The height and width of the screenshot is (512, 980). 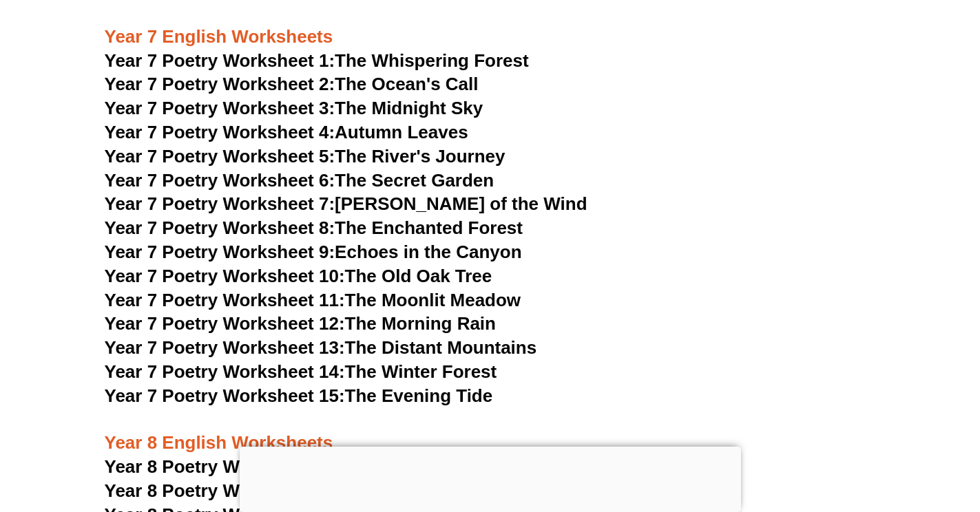 I want to click on a: Year 8 Poetry Worksheet 1:Whispers of the Autumn Wind, so click(x=347, y=467).